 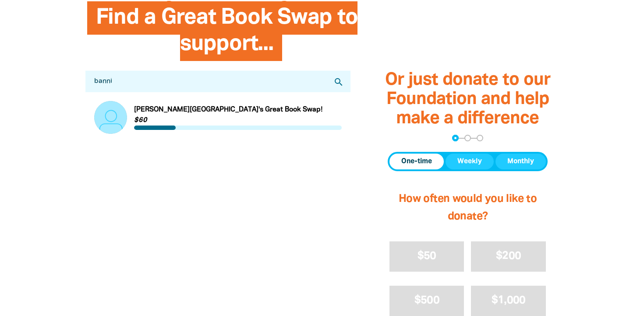 I want to click on i: search, so click(x=339, y=82).